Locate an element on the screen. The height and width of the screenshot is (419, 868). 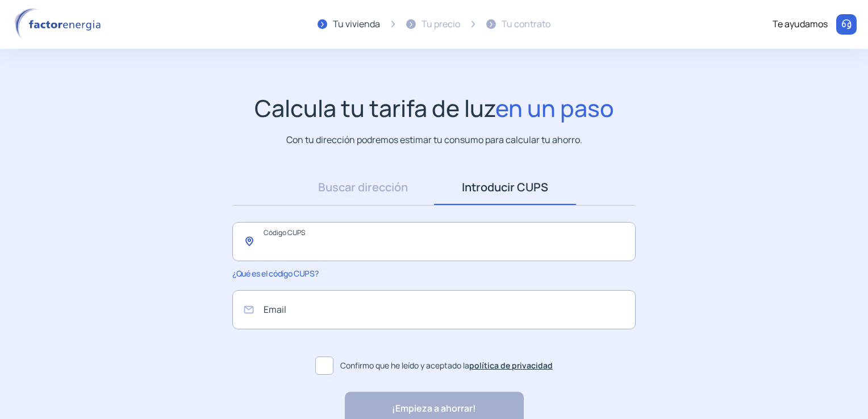
a: política de privacidad is located at coordinates (511, 365).